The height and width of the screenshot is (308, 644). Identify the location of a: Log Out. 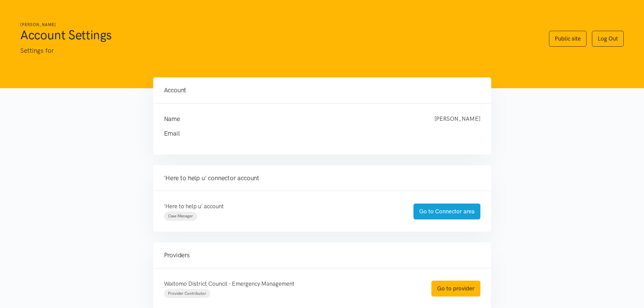
(608, 38).